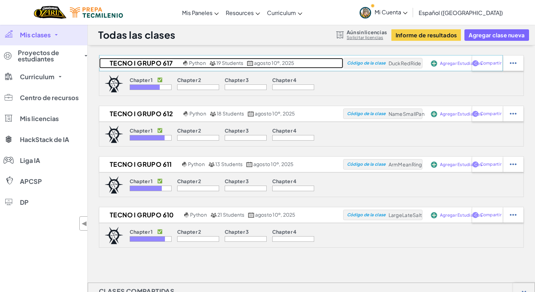 Image resolution: width=535 pixels, height=292 pixels. Describe the element at coordinates (391, 12) in the screenshot. I see `span: Mi Cuenta` at that location.